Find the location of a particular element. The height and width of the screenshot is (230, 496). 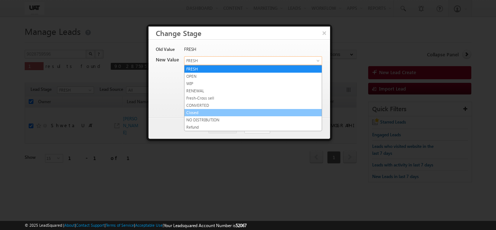

a: About is located at coordinates (69, 225).